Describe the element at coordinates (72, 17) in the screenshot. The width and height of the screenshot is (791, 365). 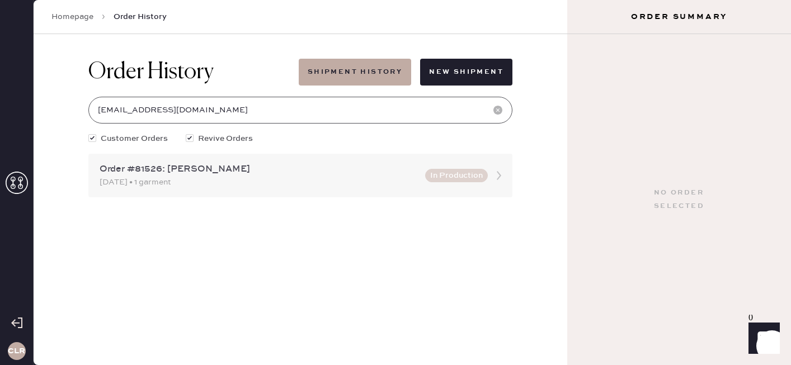
I see `a: Homepage` at that location.